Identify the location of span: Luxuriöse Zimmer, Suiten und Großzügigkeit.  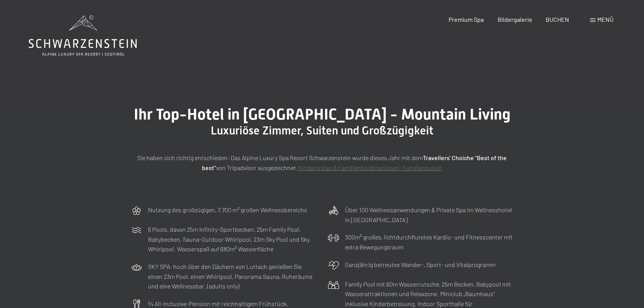
(322, 130).